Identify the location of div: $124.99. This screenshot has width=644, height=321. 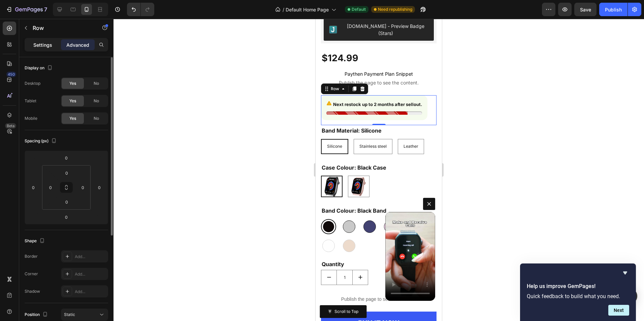
(24, 39).